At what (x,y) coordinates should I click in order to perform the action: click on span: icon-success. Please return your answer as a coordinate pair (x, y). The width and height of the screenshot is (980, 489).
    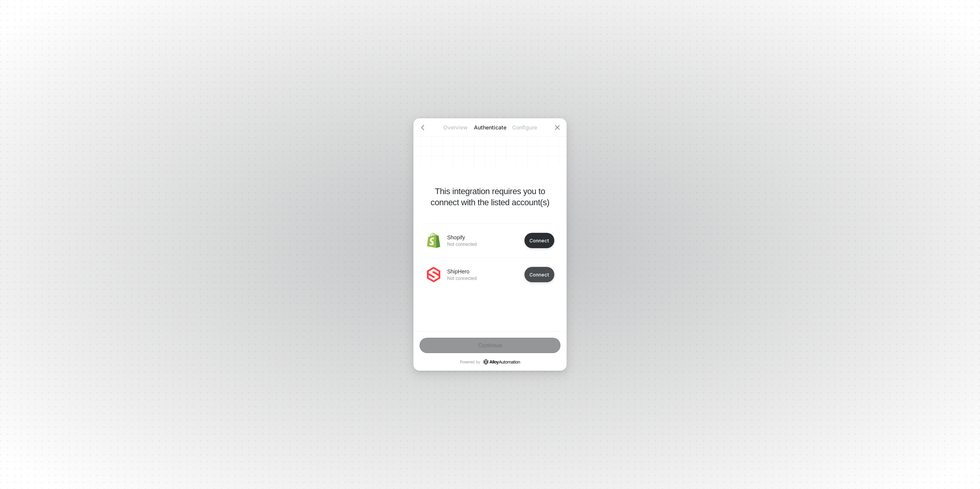
    Looking at the image, I should click on (502, 362).